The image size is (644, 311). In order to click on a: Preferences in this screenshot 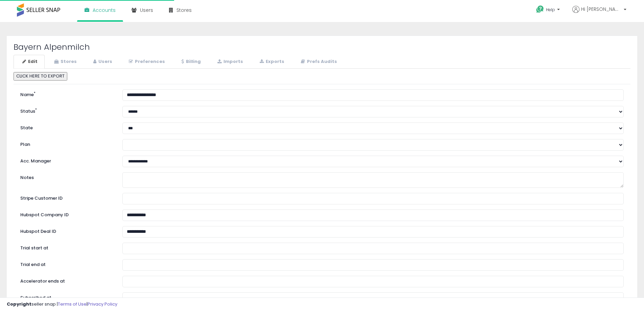, I will do `click(146, 62)`.